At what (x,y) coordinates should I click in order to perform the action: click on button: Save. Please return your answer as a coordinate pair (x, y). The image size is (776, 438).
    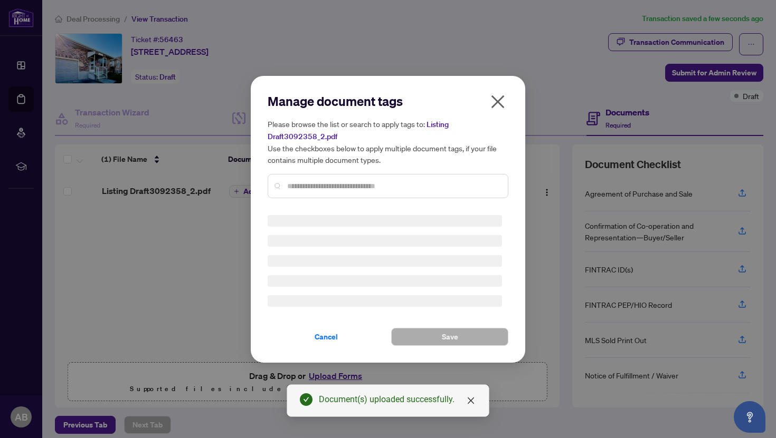
    Looking at the image, I should click on (449, 337).